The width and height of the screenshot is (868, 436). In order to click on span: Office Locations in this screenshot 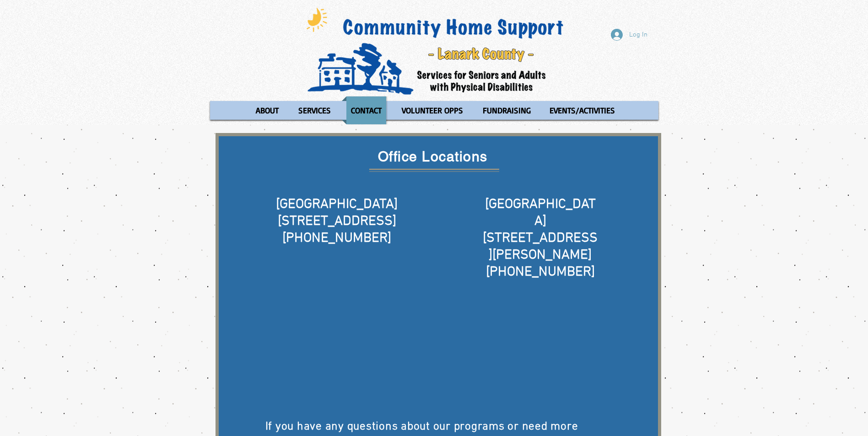, I will do `click(433, 157)`.